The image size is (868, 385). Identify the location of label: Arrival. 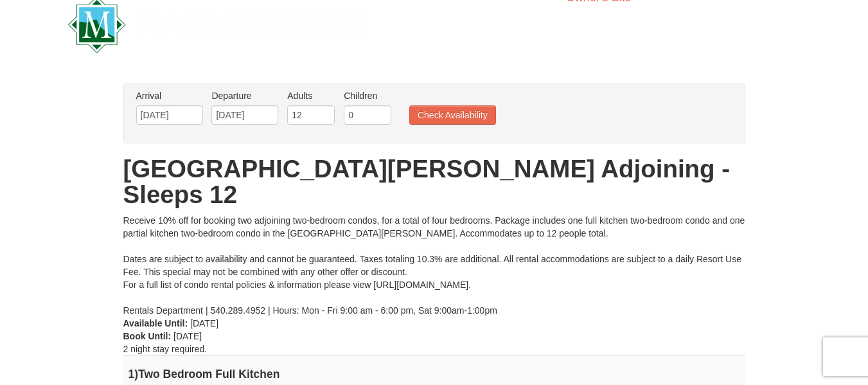
(169, 95).